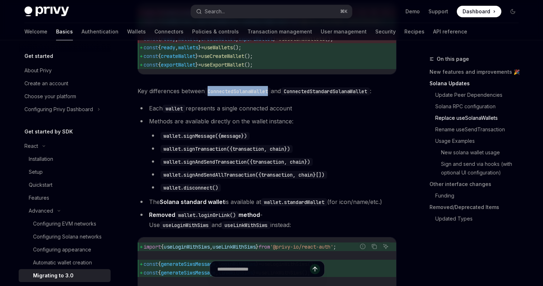 The width and height of the screenshot is (543, 286). I want to click on span: createWallet, so click(178, 56).